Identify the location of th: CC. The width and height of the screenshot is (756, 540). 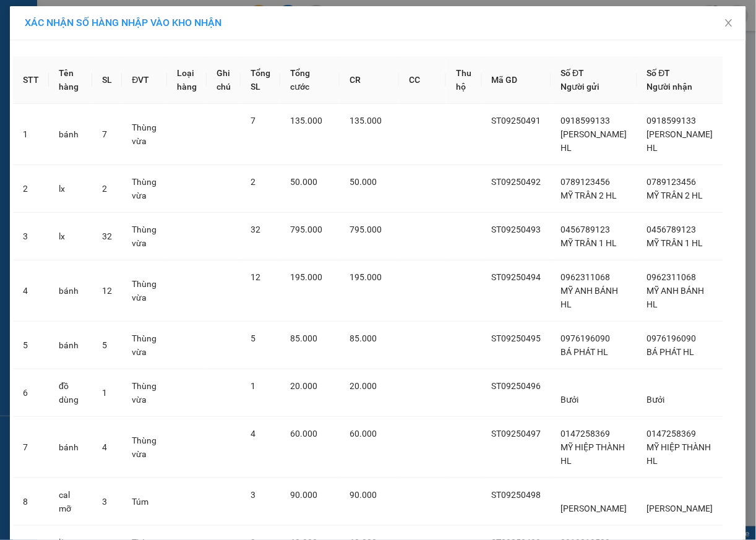
(423, 80).